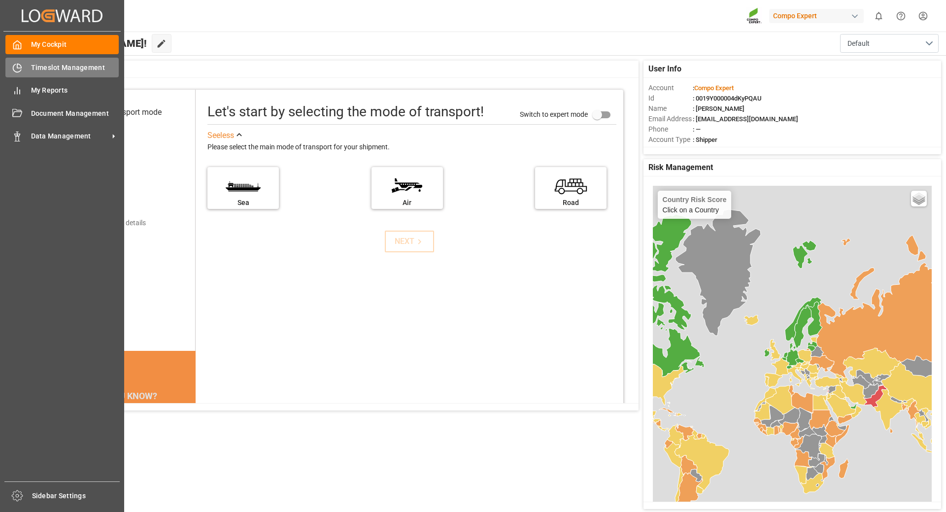  What do you see at coordinates (670, 129) in the screenshot?
I see `span: Phone` at bounding box center [670, 129].